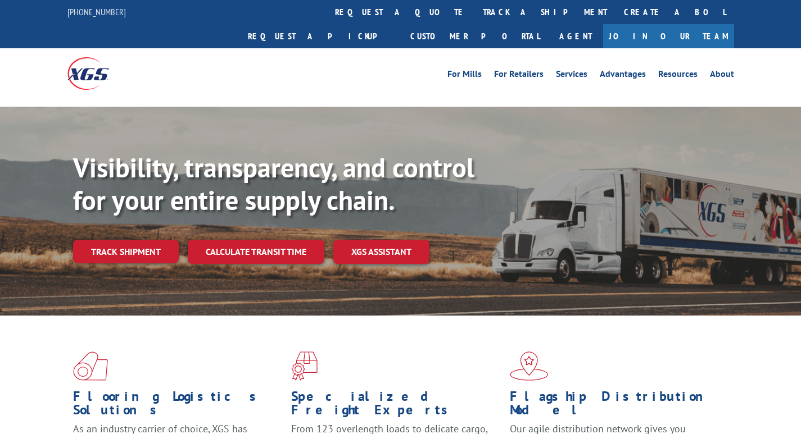  Describe the element at coordinates (678, 76) in the screenshot. I see `a: Resources` at that location.